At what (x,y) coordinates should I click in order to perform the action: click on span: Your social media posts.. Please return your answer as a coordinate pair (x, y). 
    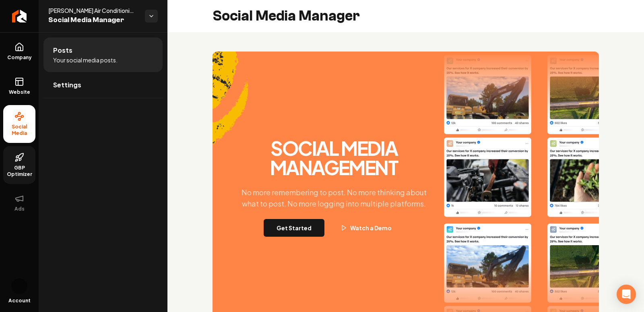
    Looking at the image, I should click on (85, 60).